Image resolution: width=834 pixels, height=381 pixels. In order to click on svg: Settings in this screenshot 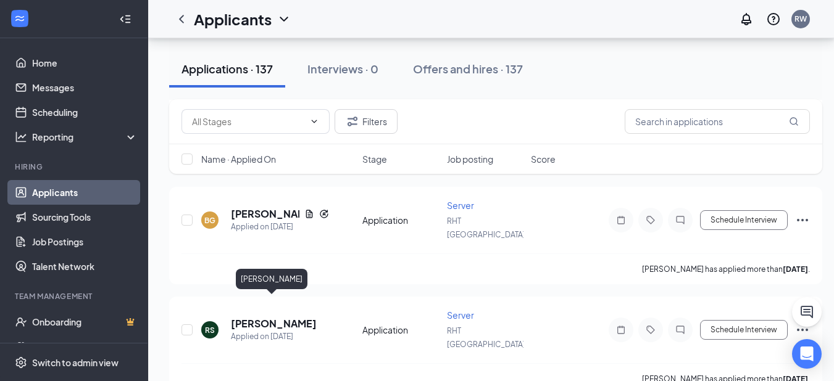, I will do `click(21, 363)`.